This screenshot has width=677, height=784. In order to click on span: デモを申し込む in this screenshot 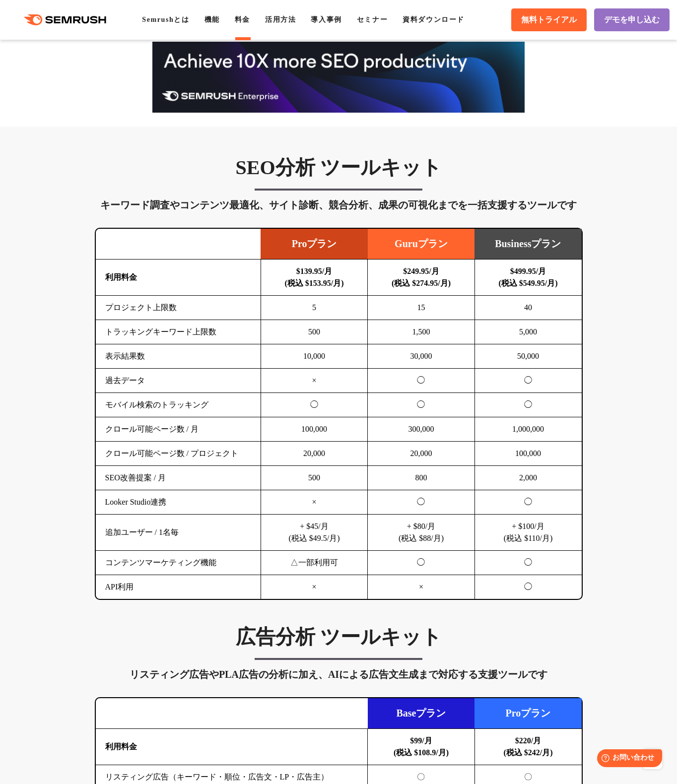, I will do `click(632, 20)`.